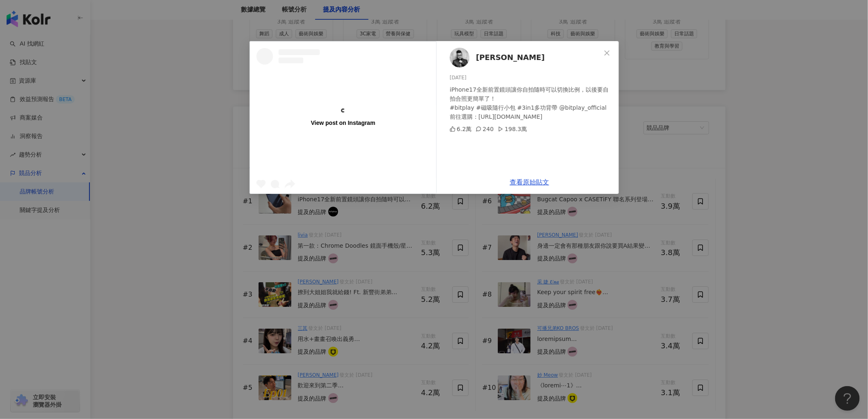  I want to click on a: View post on Instagram, so click(343, 118).